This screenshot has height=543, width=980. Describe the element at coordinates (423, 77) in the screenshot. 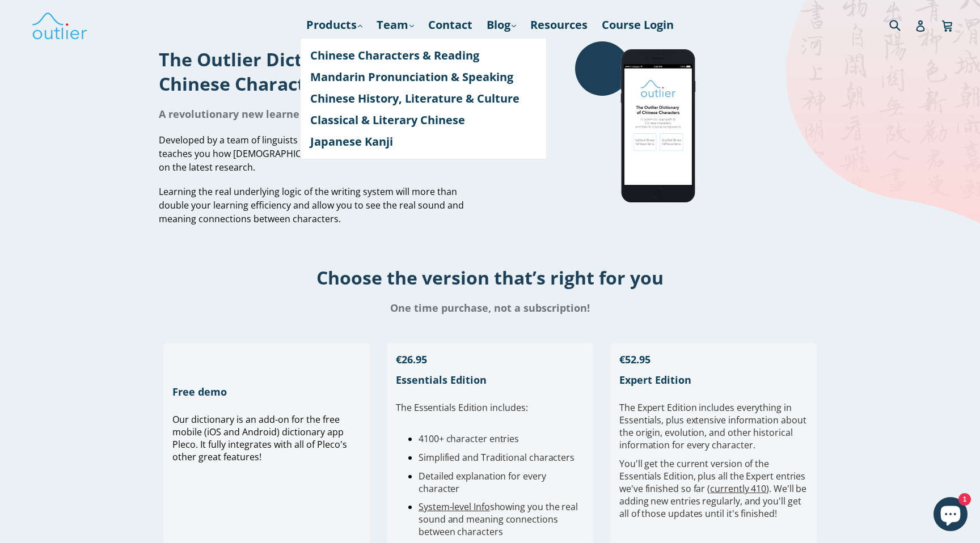

I see `a: Mandarin Pronunciation & Speaking` at that location.